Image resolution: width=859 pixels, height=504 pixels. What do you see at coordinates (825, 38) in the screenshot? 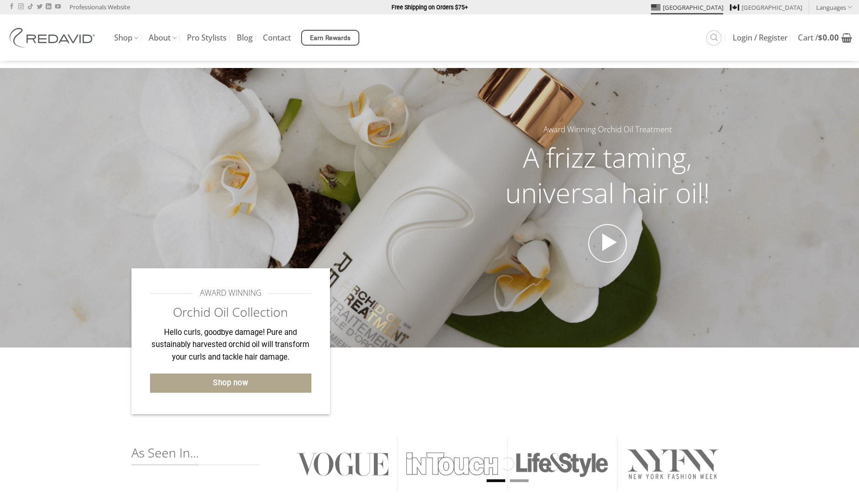
I see `a: View cart` at bounding box center [825, 38].